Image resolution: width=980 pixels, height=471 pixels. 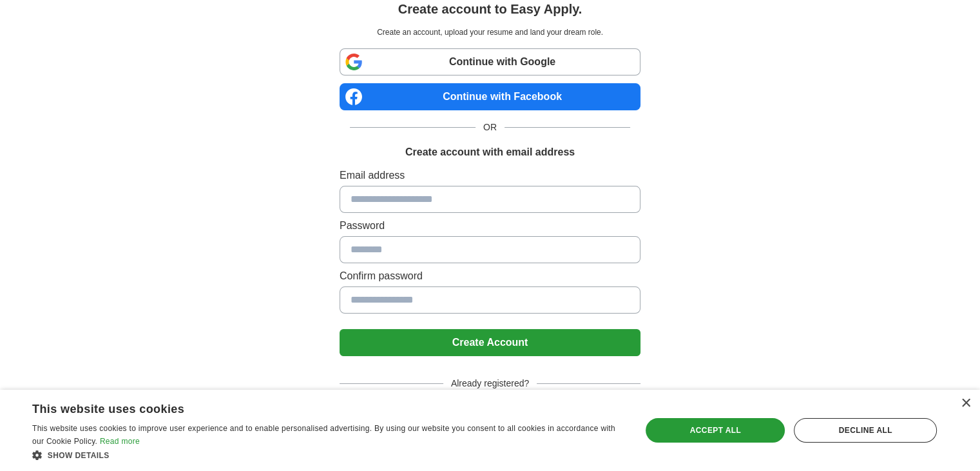 What do you see at coordinates (490, 152) in the screenshot?
I see `h1: Create account with email address` at bounding box center [490, 152].